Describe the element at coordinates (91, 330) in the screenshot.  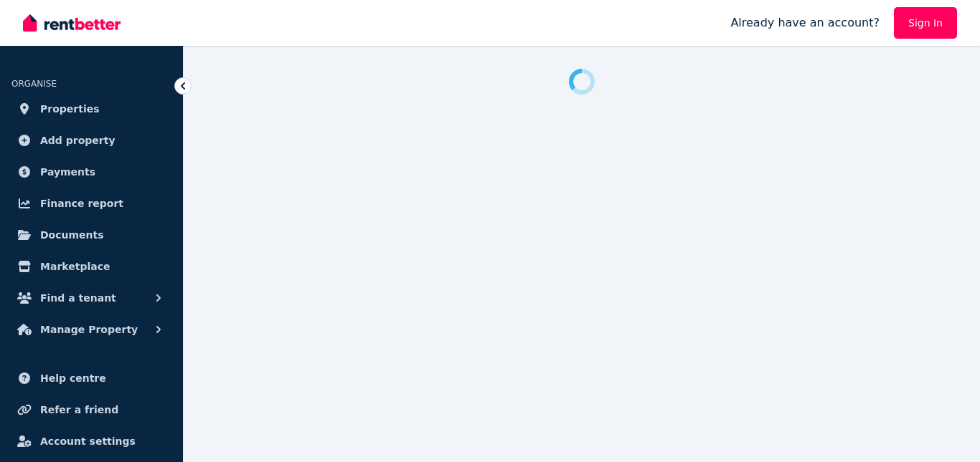
I see `button: Manage Property` at that location.